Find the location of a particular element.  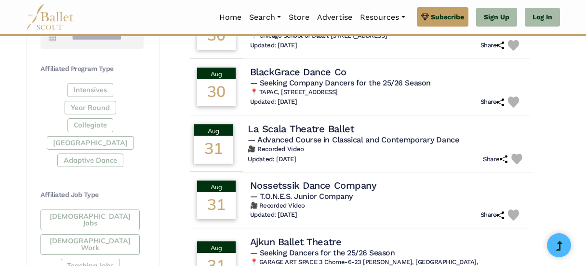

a: Resources is located at coordinates (382, 17).